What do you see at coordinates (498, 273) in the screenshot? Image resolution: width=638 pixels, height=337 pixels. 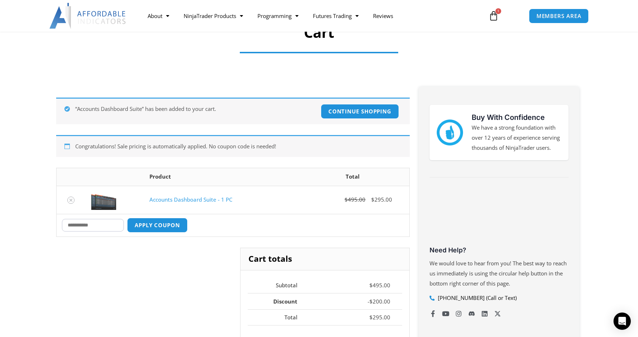 I see `span: We would love to hear from you! The best way to reach us immediately is using the circular help b...` at bounding box center [498, 273].